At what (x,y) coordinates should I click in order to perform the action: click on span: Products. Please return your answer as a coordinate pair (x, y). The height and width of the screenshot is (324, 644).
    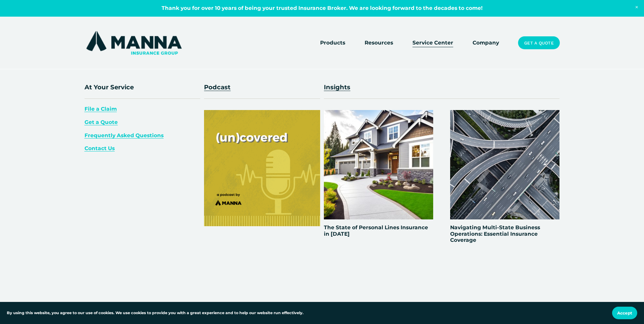
    Looking at the image, I should click on (333, 43).